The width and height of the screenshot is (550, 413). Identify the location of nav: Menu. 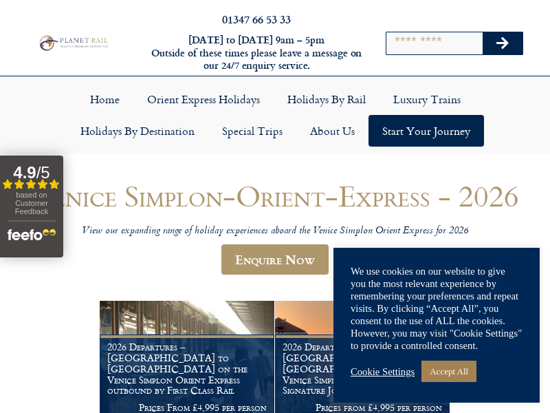
(275, 115).